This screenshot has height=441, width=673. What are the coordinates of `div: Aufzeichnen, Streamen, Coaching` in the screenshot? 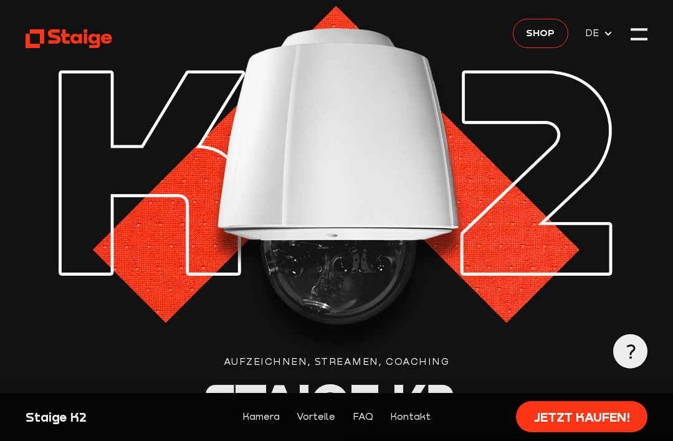 It's located at (337, 361).